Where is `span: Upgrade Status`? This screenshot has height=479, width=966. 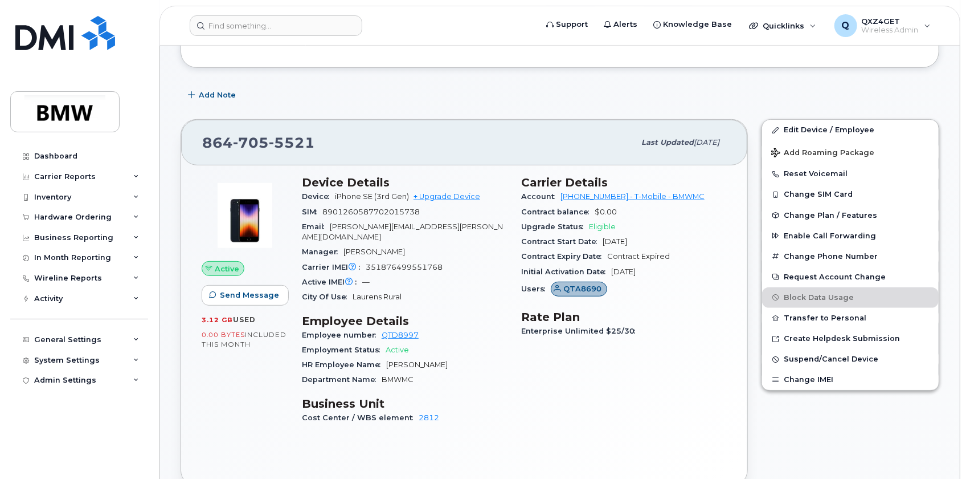
span: Upgrade Status is located at coordinates (555, 226).